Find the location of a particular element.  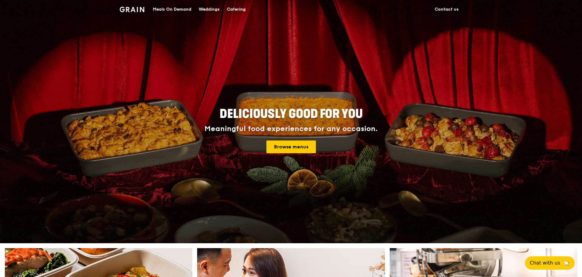

a: Catering is located at coordinates (236, 9).